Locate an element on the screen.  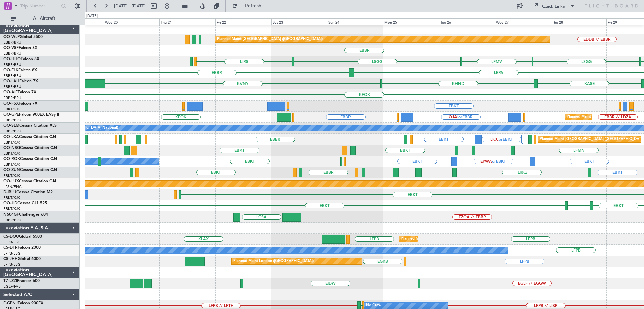
span: OO-WLP is located at coordinates (12, 37).